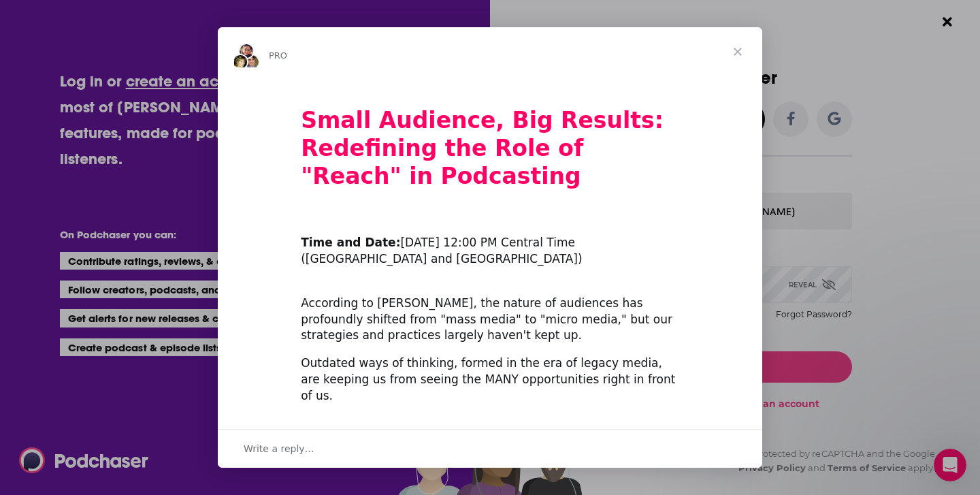 This screenshot has width=980, height=495. What do you see at coordinates (490, 448) in the screenshot?
I see `div: Open conversation and reply` at bounding box center [490, 448].